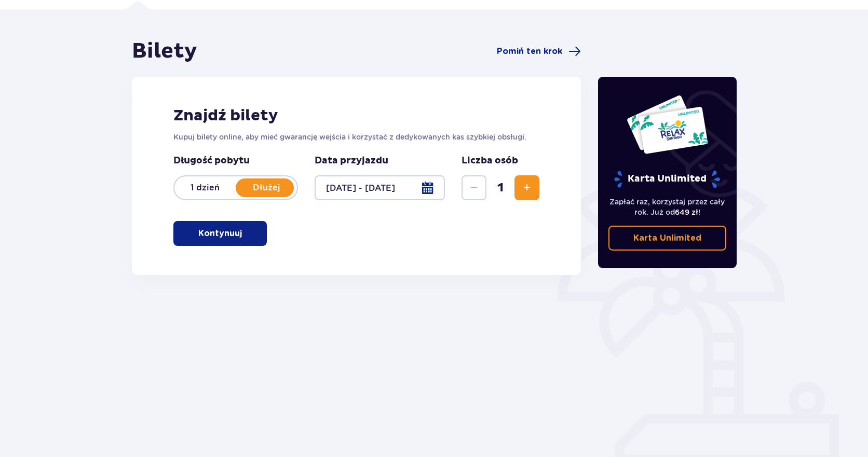 This screenshot has width=868, height=457. I want to click on p: Kontynuuj, so click(220, 234).